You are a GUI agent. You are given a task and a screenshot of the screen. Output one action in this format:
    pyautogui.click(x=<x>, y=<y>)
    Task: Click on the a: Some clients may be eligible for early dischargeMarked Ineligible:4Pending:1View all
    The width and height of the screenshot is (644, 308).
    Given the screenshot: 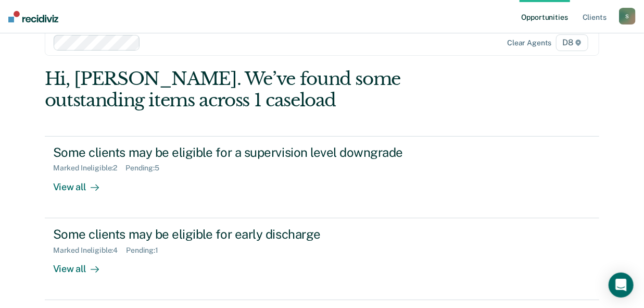 What is the action you would take?
    pyautogui.click(x=322, y=259)
    